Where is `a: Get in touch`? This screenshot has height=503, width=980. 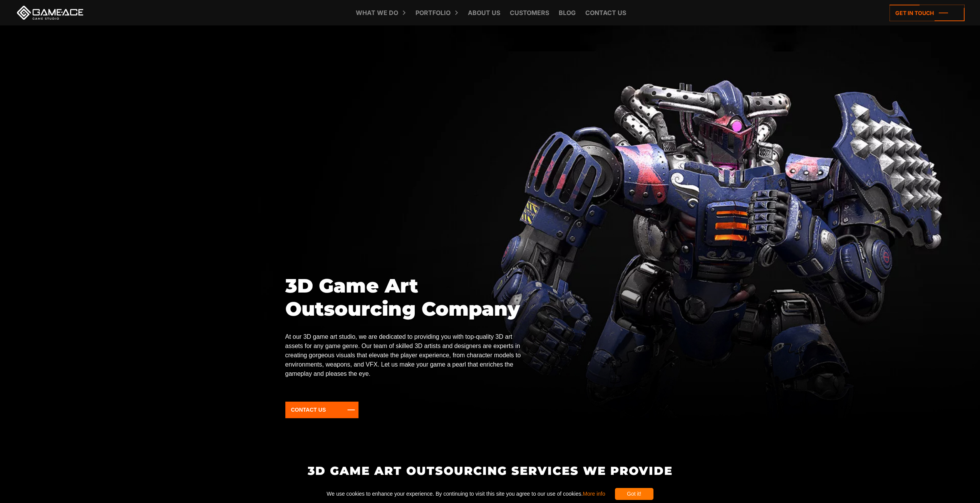
a: Get in touch is located at coordinates (927, 13).